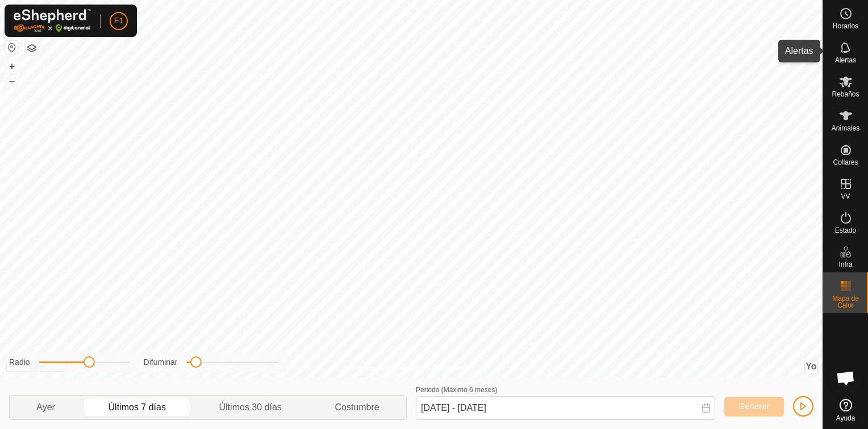 The height and width of the screenshot is (429, 868). I want to click on span: Costumbre, so click(357, 408).